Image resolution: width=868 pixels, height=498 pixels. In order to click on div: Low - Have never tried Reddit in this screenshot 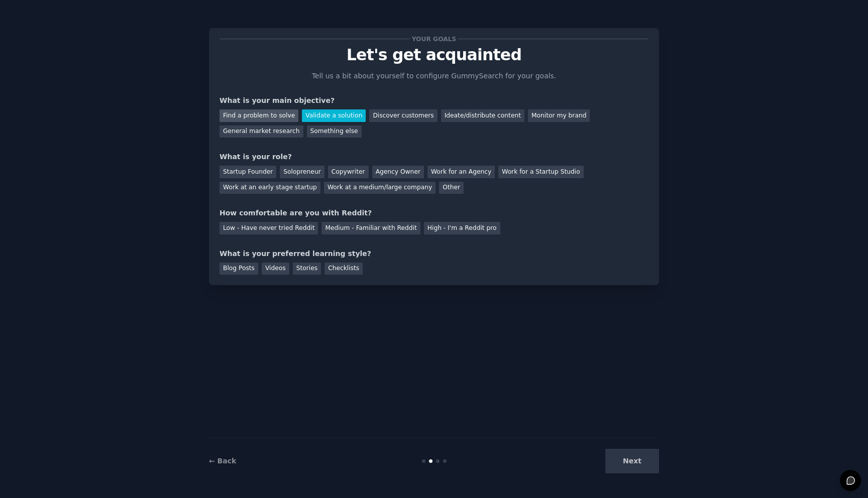, I will do `click(269, 228)`.